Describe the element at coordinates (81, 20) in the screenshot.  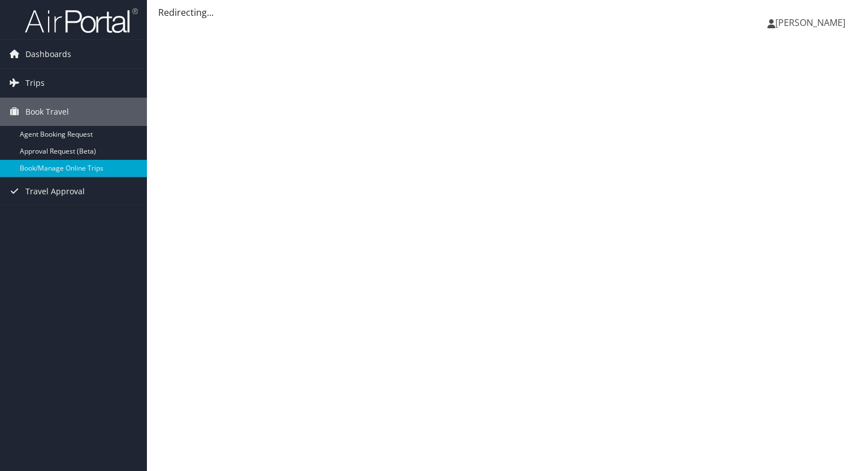
I see `img: airportal-logo.png` at that location.